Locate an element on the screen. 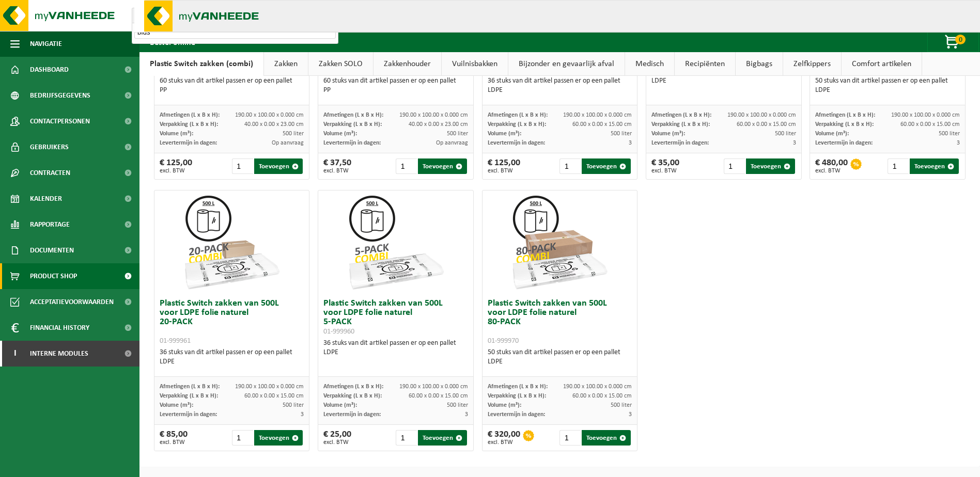  span: Dashboard is located at coordinates (49, 69).